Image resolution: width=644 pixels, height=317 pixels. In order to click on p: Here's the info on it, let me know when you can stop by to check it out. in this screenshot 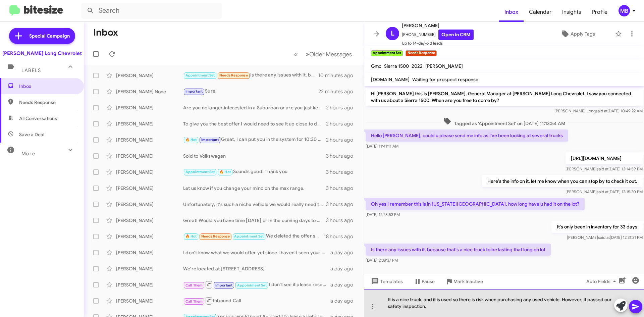, I will do `click(562, 181)`.